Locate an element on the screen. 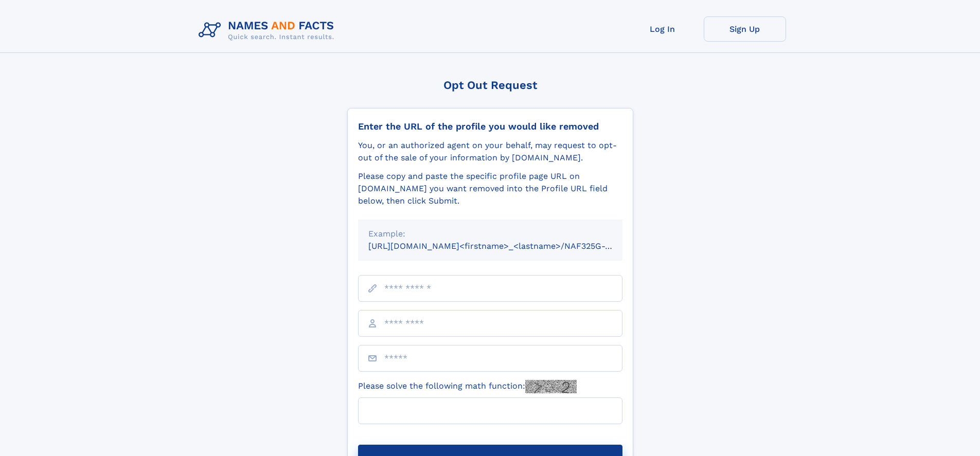  a: Log In is located at coordinates (663, 29).